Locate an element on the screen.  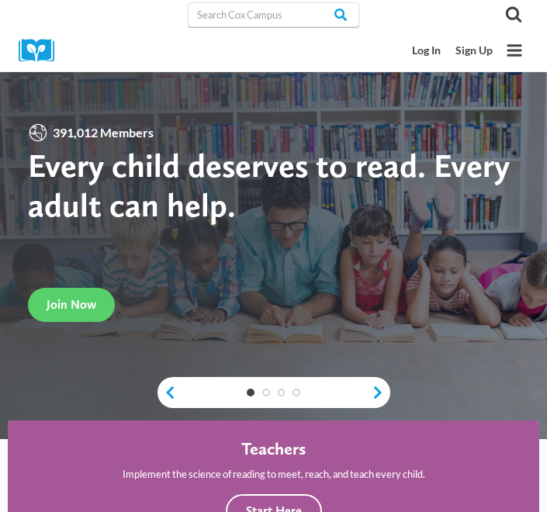
a: next is located at coordinates (381, 392).